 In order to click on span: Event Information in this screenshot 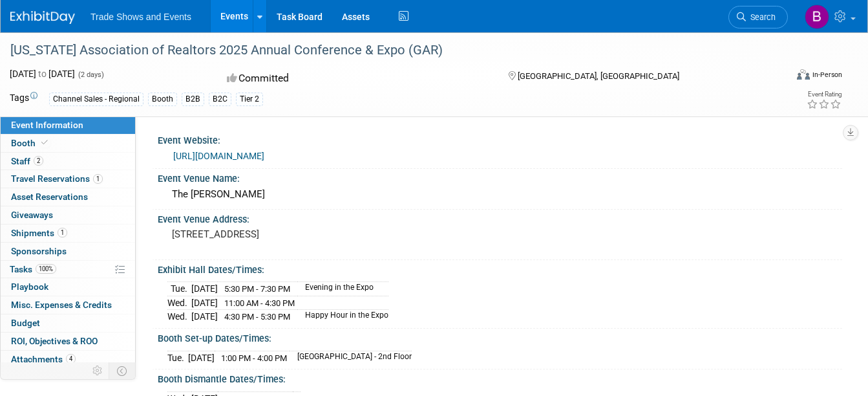, I will do `click(47, 125)`.